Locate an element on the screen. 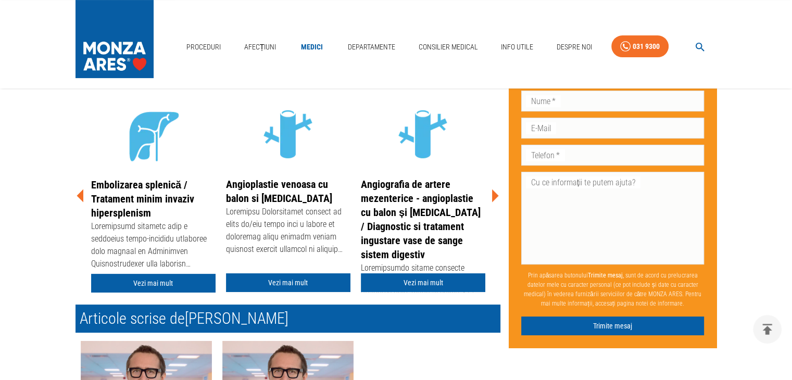 The width and height of the screenshot is (792, 380). a: Departamente is located at coordinates (371, 47).